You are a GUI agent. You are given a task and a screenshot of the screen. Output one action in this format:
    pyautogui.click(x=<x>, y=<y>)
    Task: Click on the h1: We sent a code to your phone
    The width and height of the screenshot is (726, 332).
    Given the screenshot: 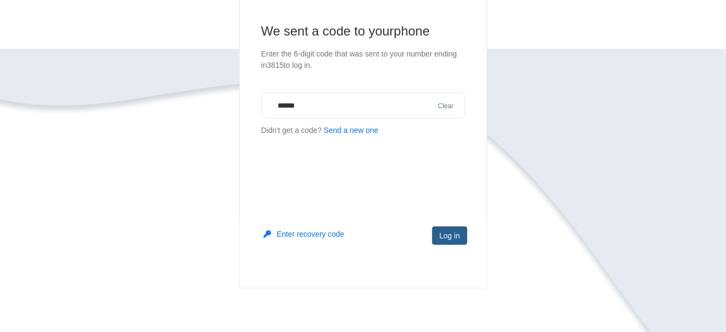 What is the action you would take?
    pyautogui.click(x=363, y=31)
    